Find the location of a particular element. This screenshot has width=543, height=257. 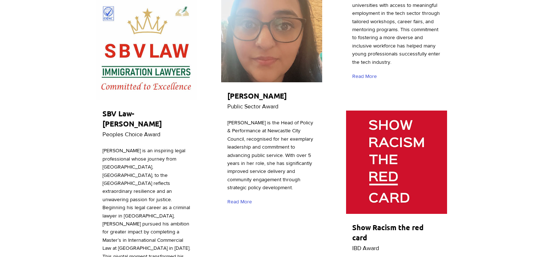

img: Show Racism the red card is located at coordinates (397, 162).